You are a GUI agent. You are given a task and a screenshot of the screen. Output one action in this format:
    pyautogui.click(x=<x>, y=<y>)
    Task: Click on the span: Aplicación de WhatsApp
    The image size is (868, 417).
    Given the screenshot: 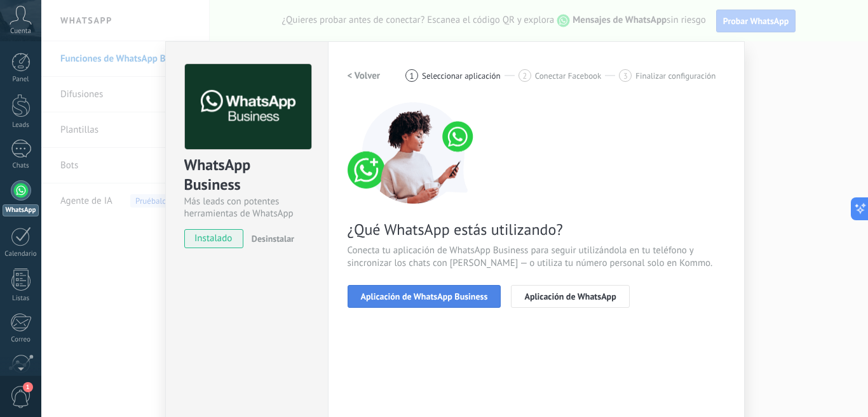 What is the action you would take?
    pyautogui.click(x=570, y=296)
    